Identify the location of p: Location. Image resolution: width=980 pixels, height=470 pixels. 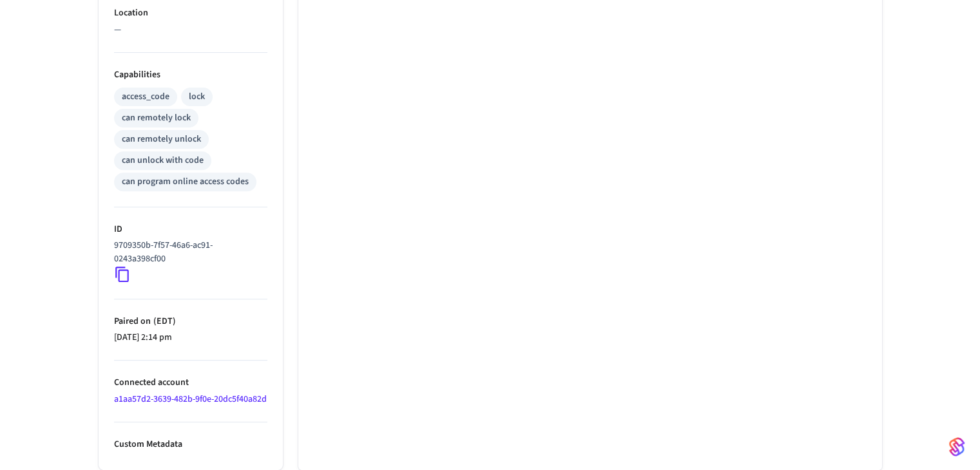
(190, 13).